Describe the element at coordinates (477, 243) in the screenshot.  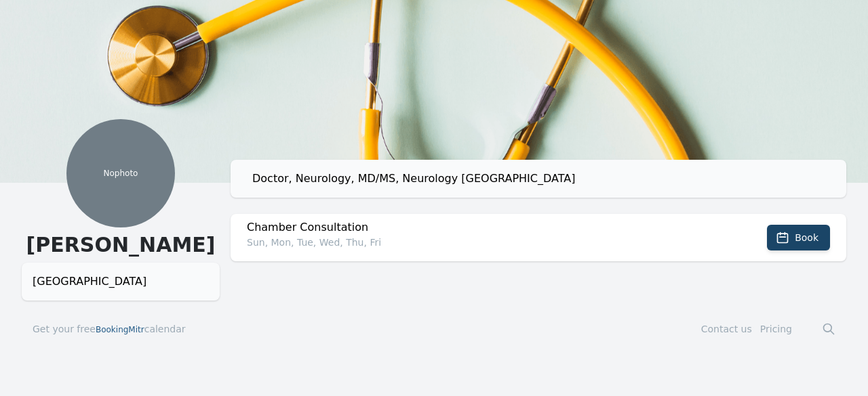
I see `p: Sun, Mon, Tue, Wed, Thu, Fri` at that location.